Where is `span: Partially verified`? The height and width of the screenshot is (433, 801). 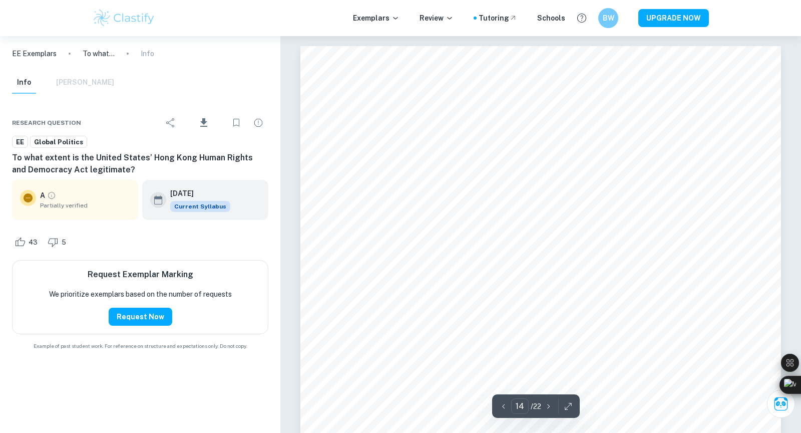
span: Partially verified is located at coordinates (85, 205).